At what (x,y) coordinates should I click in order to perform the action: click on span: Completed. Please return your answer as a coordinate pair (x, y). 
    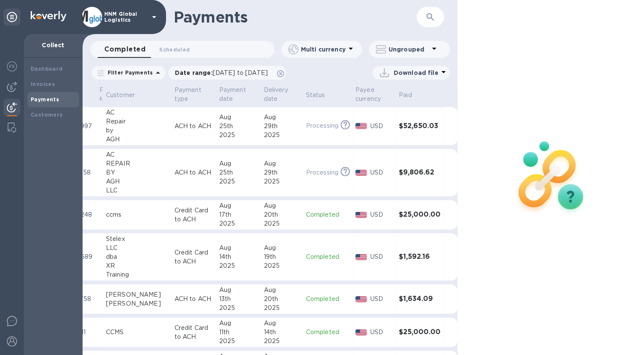
    Looking at the image, I should click on (125, 50).